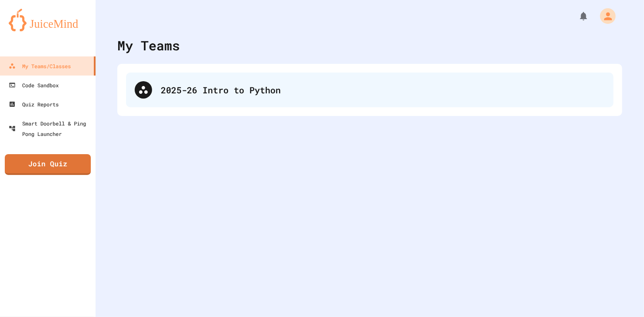  Describe the element at coordinates (51, 128) in the screenshot. I see `div: Smart Doorbell & Ping Pong Launcher` at that location.